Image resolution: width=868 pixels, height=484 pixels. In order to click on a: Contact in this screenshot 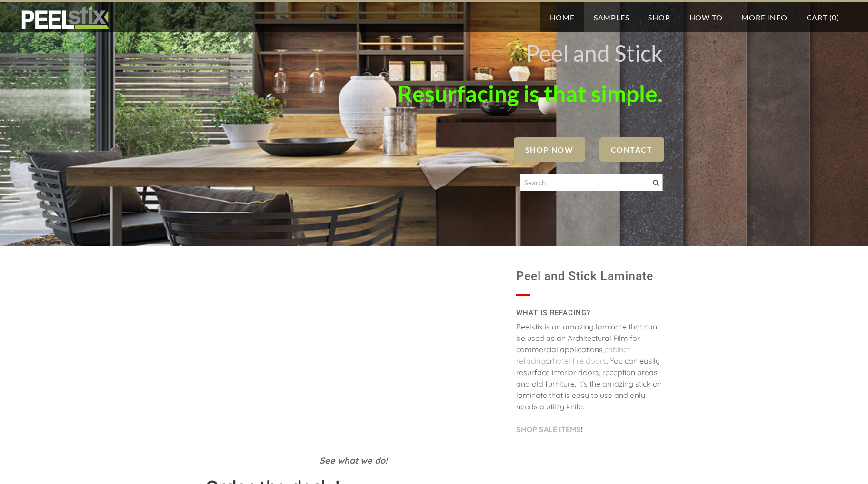, I will do `click(632, 150)`.